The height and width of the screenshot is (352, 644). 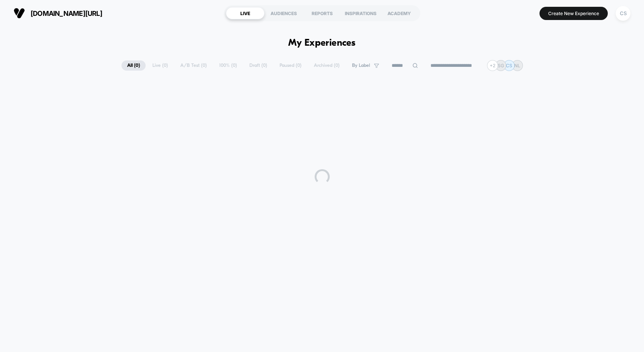 I want to click on h1: My Experiences, so click(x=322, y=43).